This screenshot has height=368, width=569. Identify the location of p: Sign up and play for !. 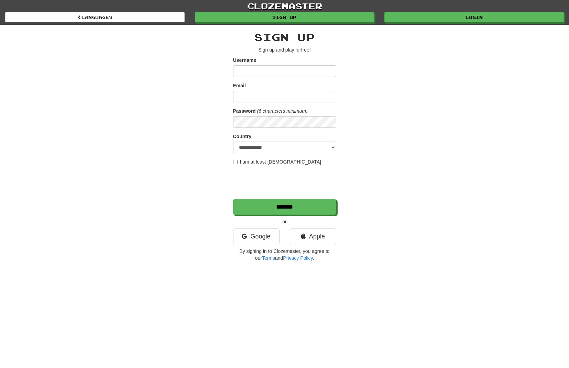
(285, 50).